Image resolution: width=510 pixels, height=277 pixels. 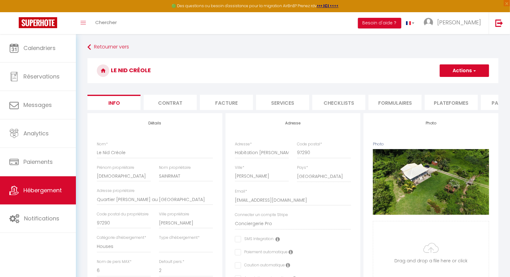 What do you see at coordinates (42, 218) in the screenshot?
I see `span: Notifications` at bounding box center [42, 218].